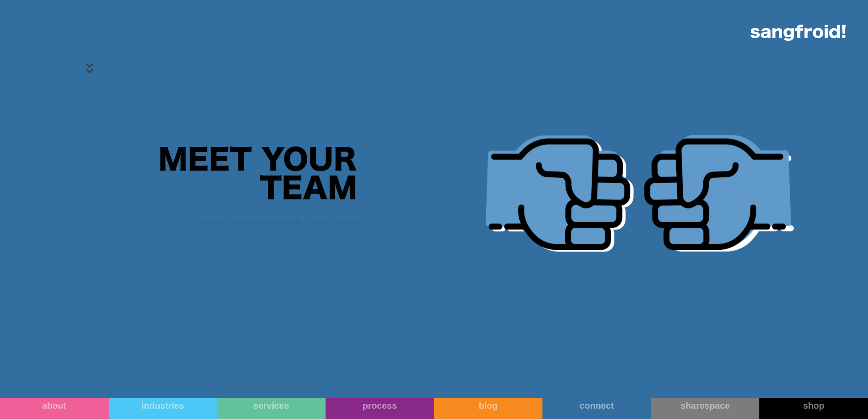 The image size is (868, 419). I want to click on h2: MEET YOUR TEAM, so click(257, 175).